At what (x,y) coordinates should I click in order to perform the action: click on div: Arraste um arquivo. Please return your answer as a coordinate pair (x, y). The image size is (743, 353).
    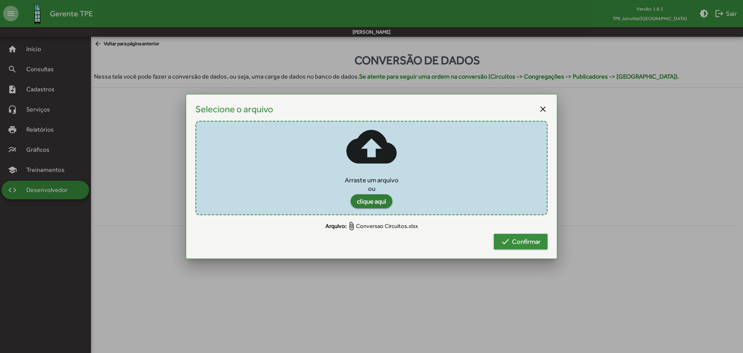
    Looking at the image, I should click on (371, 180).